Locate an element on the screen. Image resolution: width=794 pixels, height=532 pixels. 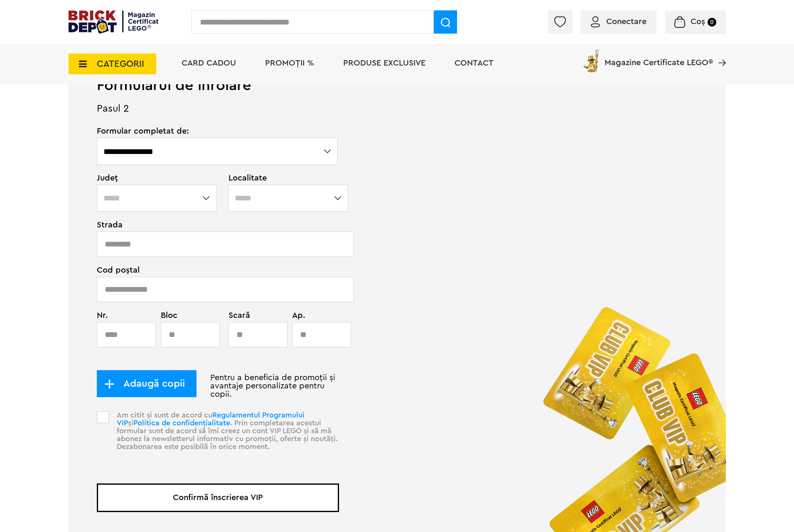
span: PROMOȚII % is located at coordinates (290, 63).